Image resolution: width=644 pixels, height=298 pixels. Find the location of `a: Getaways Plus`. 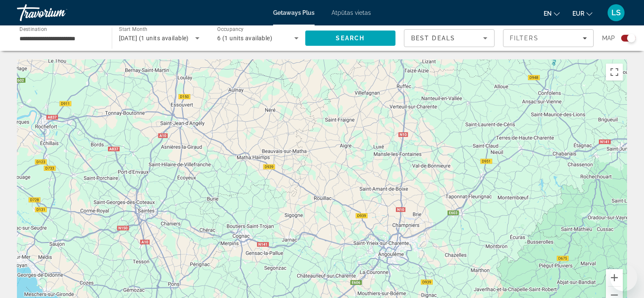

a: Getaways Plus is located at coordinates (294, 13).